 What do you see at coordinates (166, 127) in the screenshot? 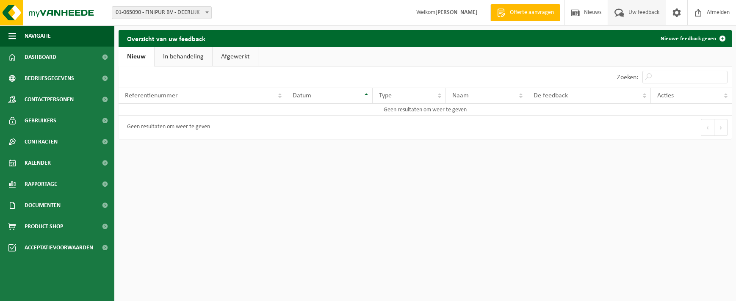
I see `div: Geen resultaten om weer te geven` at bounding box center [166, 127].